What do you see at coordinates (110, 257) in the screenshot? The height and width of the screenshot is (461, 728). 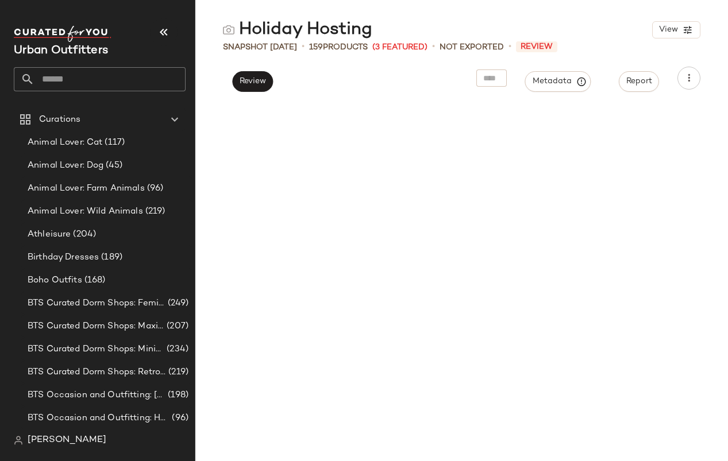 I see `span: (189)` at bounding box center [110, 257].